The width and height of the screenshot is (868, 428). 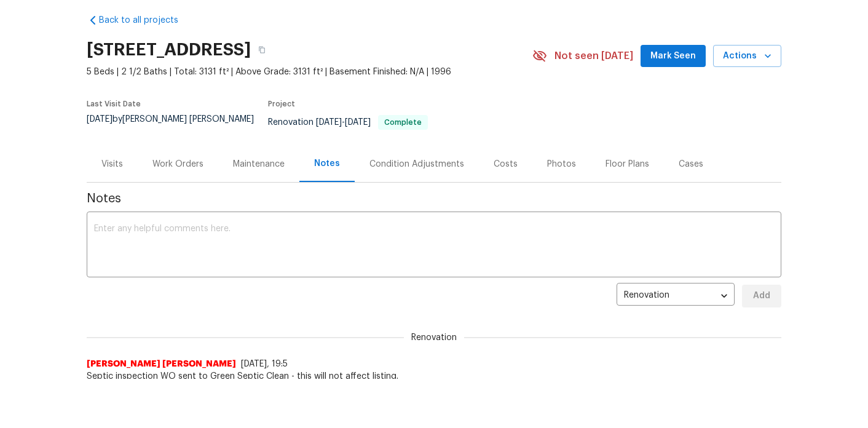 What do you see at coordinates (562, 165) in the screenshot?
I see `div: Photos` at bounding box center [562, 165].